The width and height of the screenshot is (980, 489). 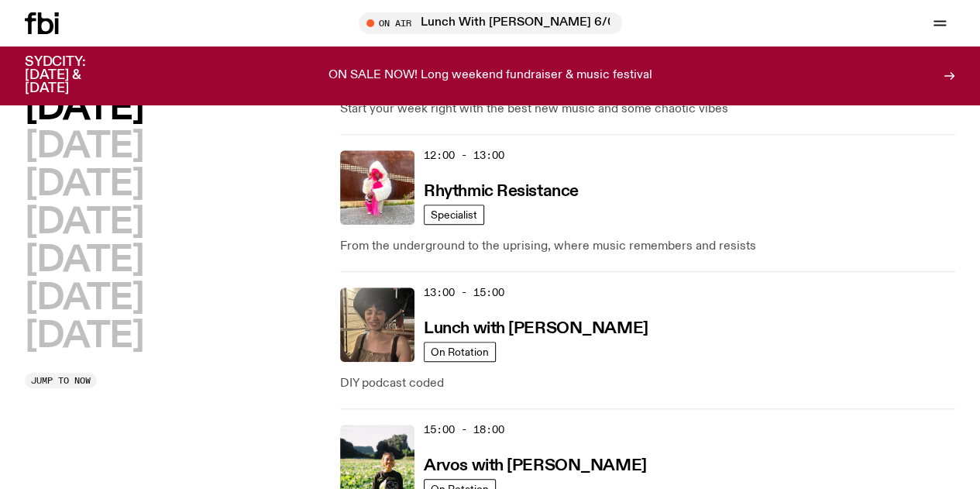 What do you see at coordinates (648, 246) in the screenshot?
I see `p: From the underground to the uprising, where music remembers and resists` at bounding box center [648, 246].